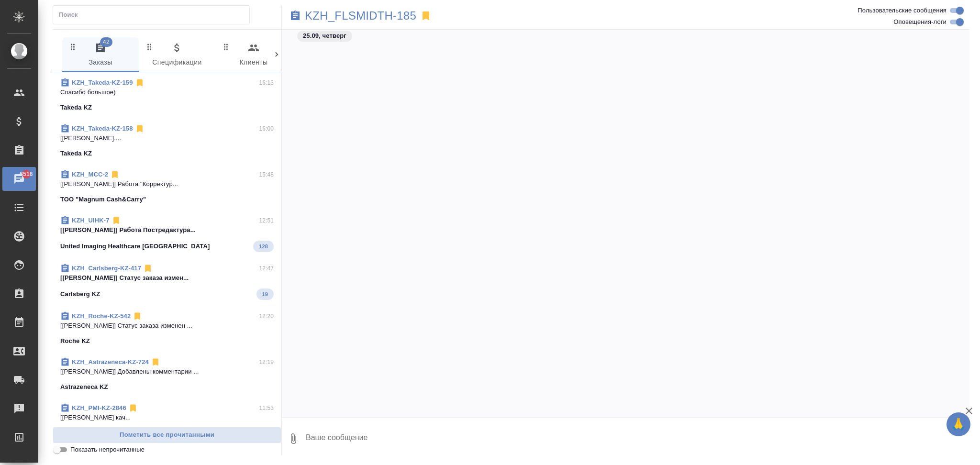 The height and width of the screenshot is (465, 980). I want to click on p: ТОО "Magnum Cash&Carry", so click(103, 199).